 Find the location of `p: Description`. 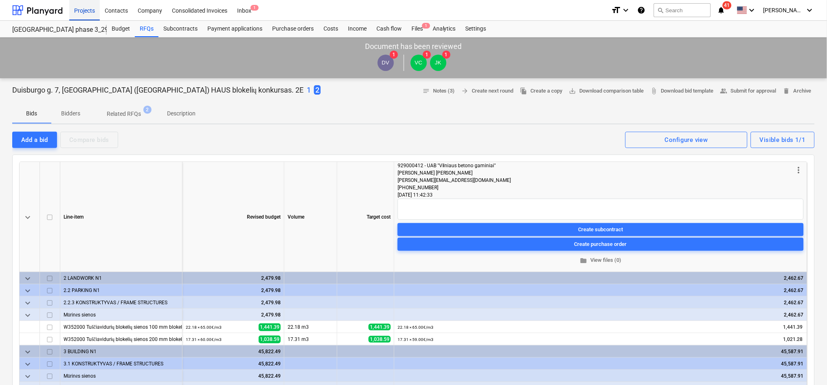

p: Description is located at coordinates (181, 113).